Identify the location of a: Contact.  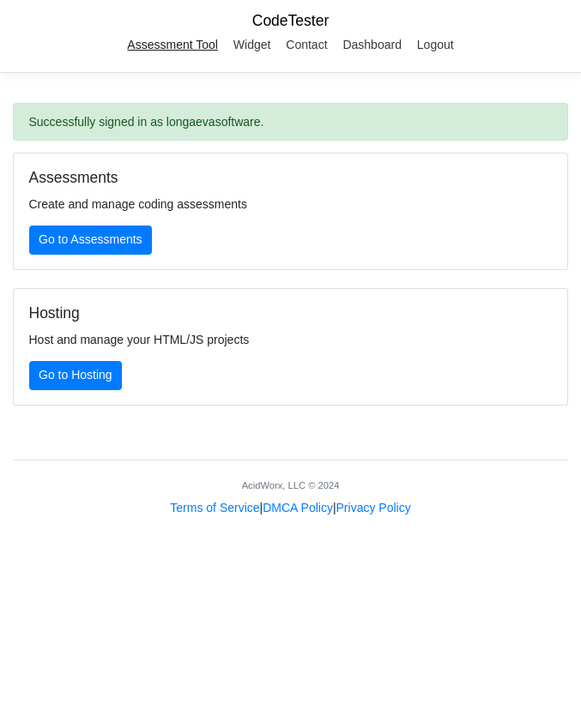
(306, 45).